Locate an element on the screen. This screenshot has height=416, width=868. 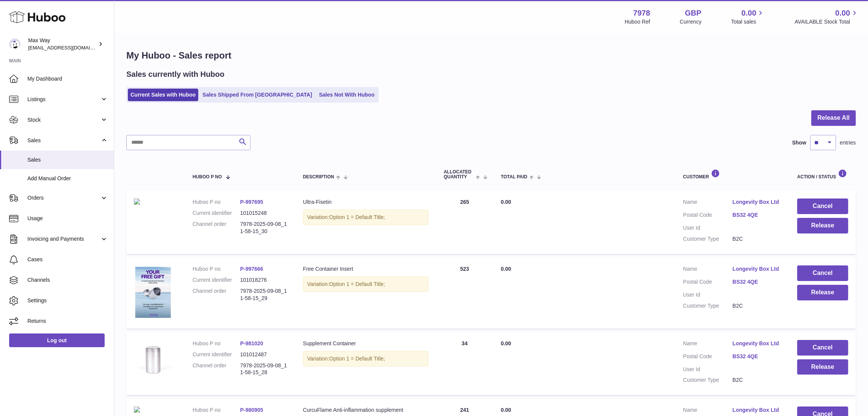
span: Huboo P no is located at coordinates (207, 177).